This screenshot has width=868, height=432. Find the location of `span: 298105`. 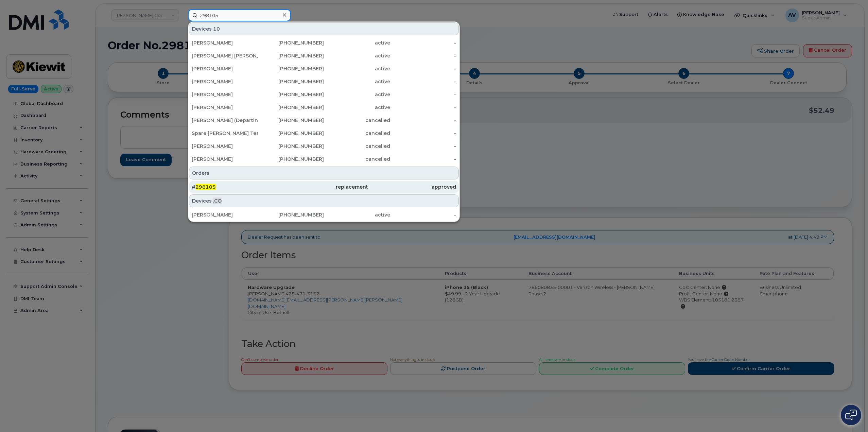

span: 298105 is located at coordinates (205, 187).